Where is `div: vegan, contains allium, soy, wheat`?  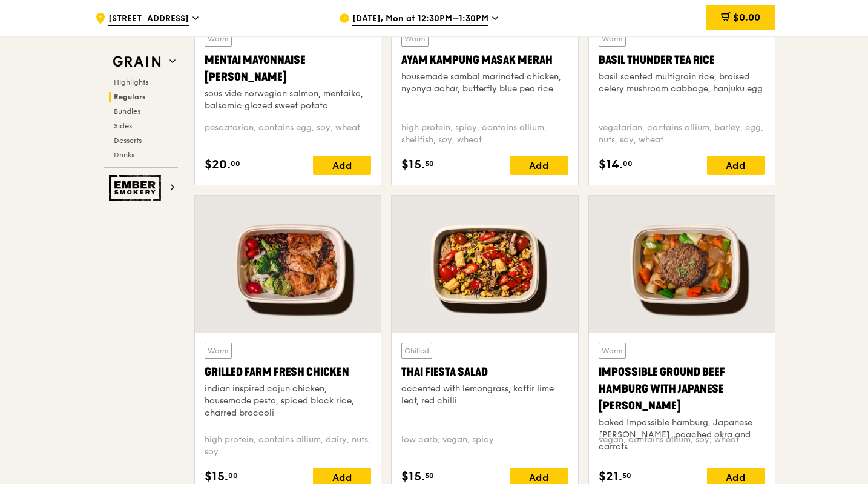
div: vegan, contains allium, soy, wheat is located at coordinates (681, 445).